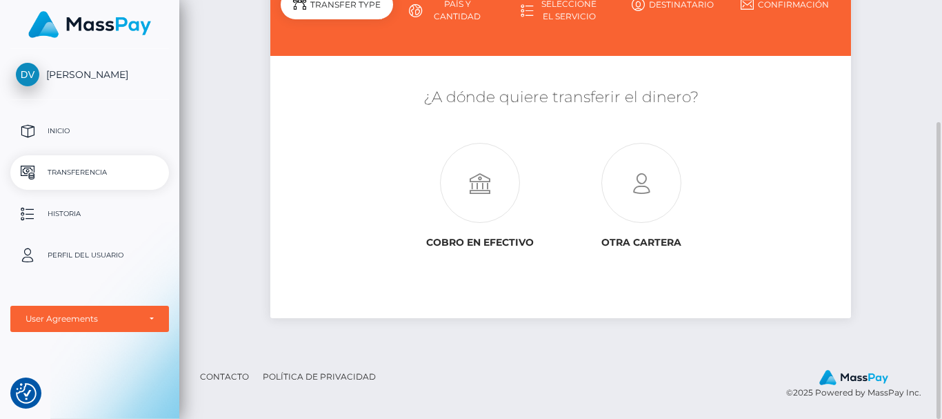 This screenshot has height=419, width=942. What do you see at coordinates (480, 242) in the screenshot?
I see `h6: Cobro en efectivo` at bounding box center [480, 242].